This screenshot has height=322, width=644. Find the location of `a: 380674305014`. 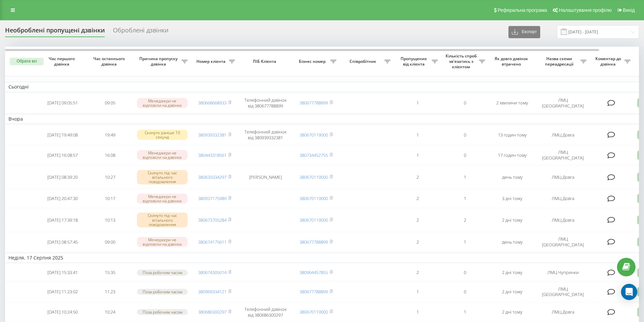

a: 380674305014 is located at coordinates (212, 273).